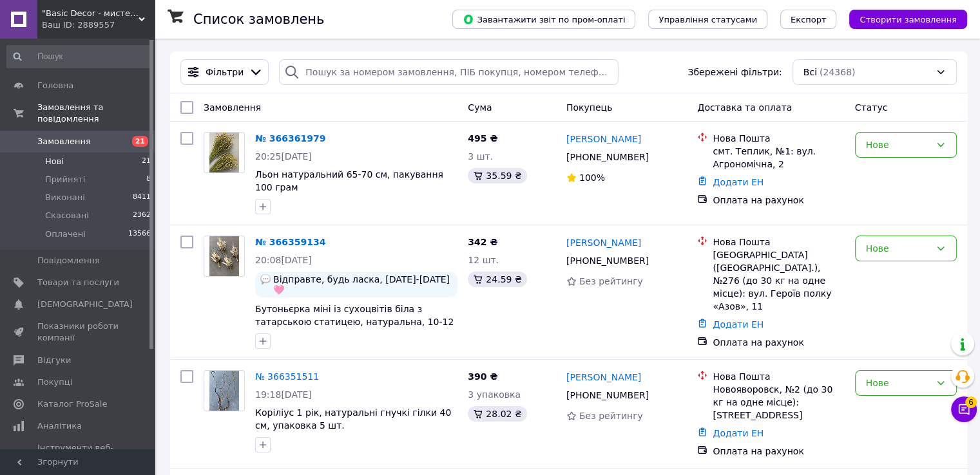  Describe the element at coordinates (139, 234) in the screenshot. I see `span: 13566` at that location.